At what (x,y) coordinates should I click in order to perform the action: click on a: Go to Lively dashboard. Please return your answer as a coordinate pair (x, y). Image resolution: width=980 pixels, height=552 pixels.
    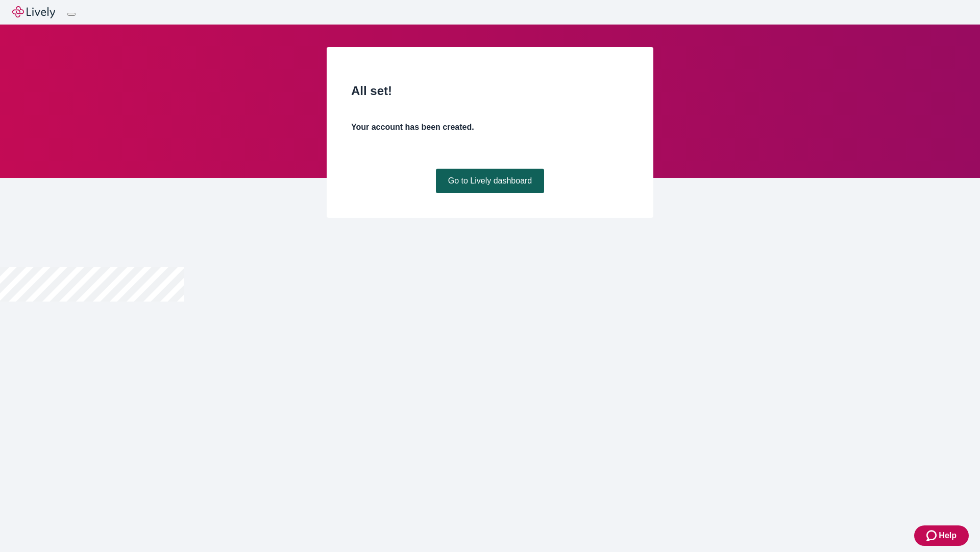
    Looking at the image, I should click on (490, 181).